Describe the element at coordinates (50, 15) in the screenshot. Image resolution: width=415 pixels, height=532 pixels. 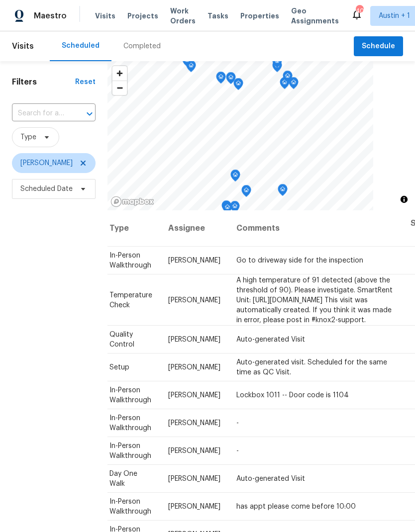
I see `span: Maestro` at that location.